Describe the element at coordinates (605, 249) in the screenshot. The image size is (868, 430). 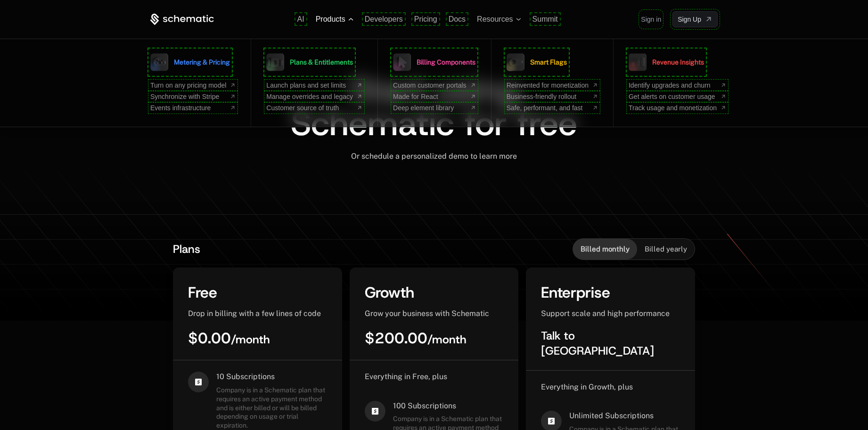
I see `span: Billed monthly` at that location.